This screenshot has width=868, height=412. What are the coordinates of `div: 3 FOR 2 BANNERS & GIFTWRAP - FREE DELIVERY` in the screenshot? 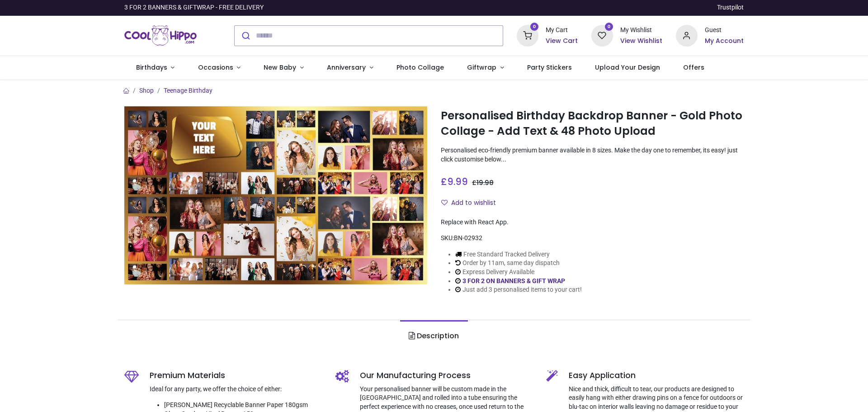 It's located at (194, 8).